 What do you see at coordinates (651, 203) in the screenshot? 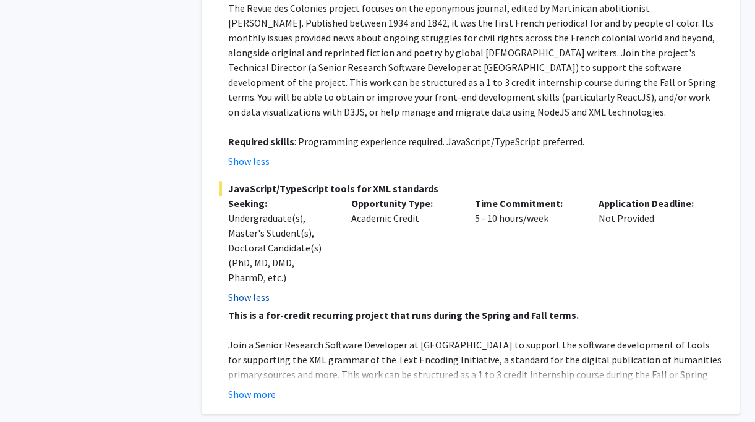
I see `p: Application Deadline:` at bounding box center [651, 203].